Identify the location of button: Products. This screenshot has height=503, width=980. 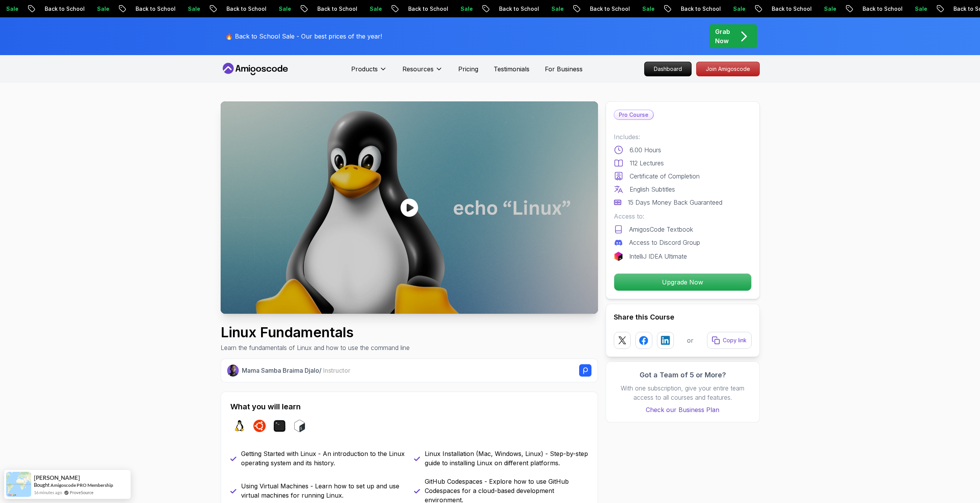
(369, 72).